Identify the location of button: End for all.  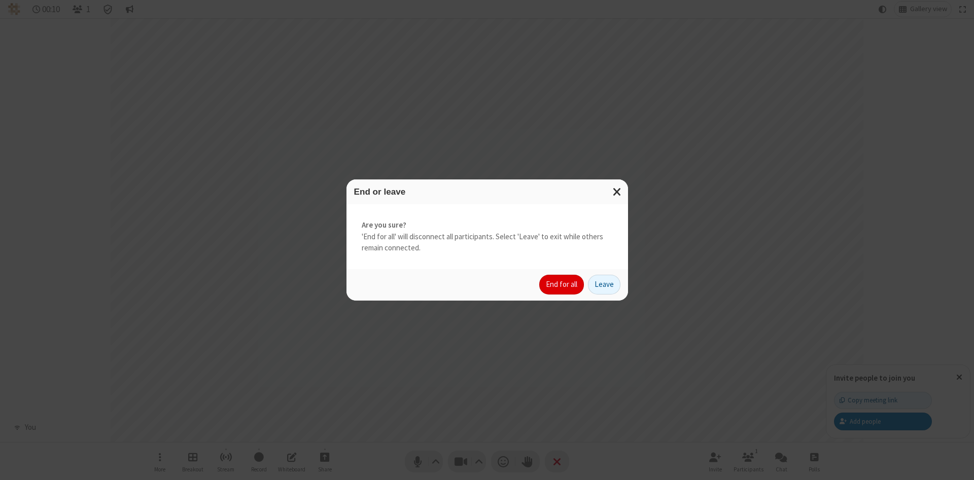
(562, 285).